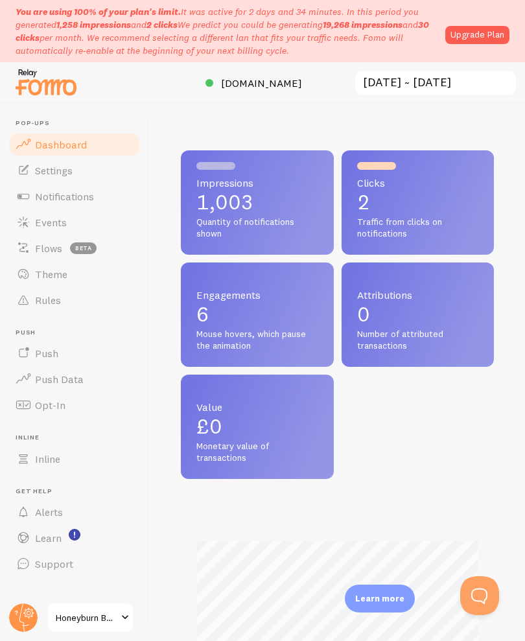 This screenshot has height=641, width=525. I want to click on span: Impressions, so click(257, 183).